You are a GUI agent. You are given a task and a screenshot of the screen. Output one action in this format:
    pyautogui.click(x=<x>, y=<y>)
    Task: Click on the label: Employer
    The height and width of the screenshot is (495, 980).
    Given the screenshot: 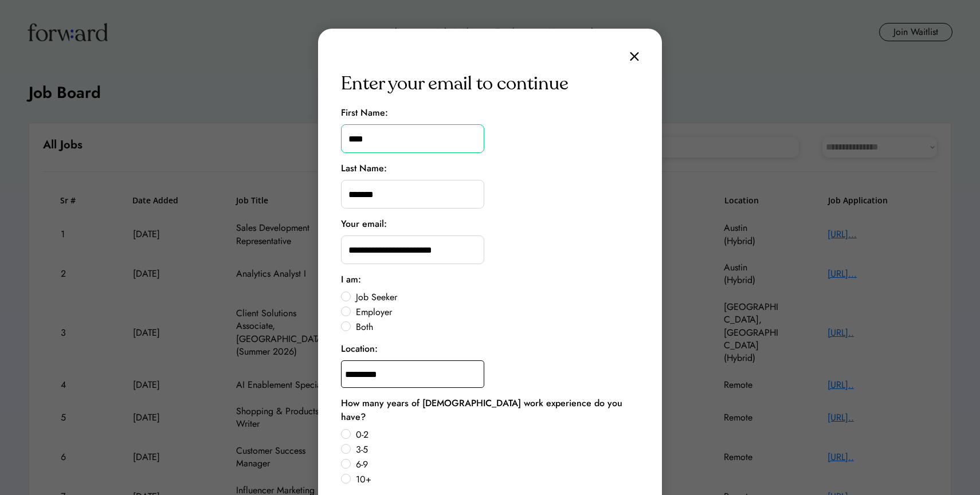 What is the action you would take?
    pyautogui.click(x=496, y=312)
    